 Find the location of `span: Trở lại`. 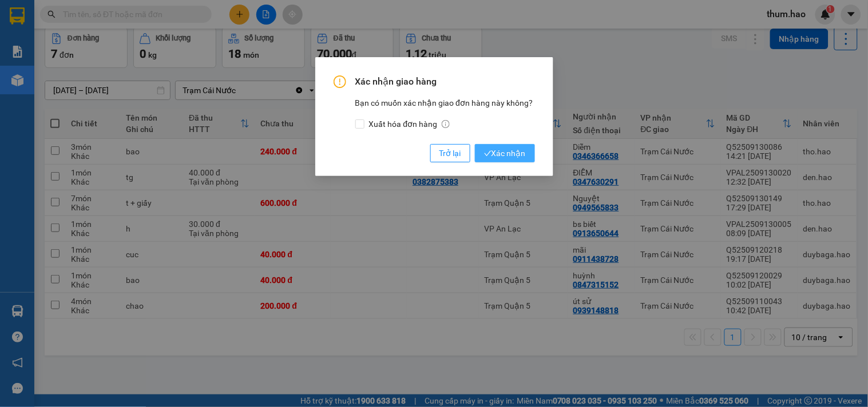

span: Trở lại is located at coordinates (450, 154).